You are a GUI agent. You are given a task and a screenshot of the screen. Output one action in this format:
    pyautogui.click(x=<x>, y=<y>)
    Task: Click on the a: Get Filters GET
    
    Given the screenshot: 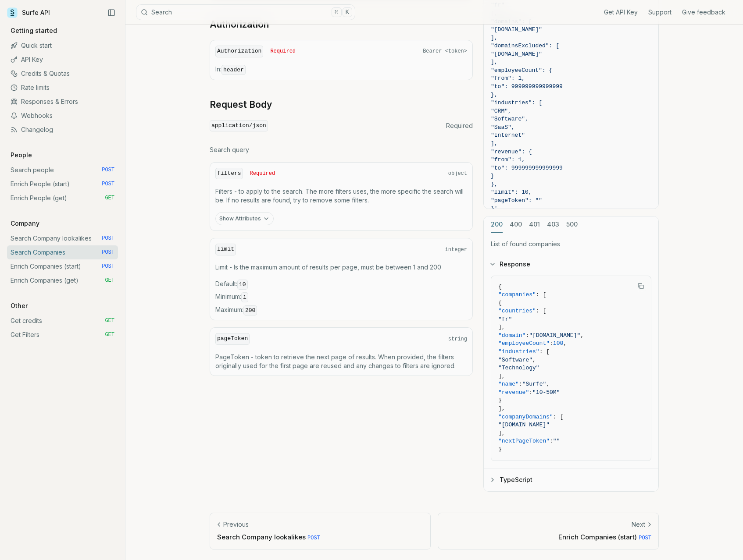 What is the action you would take?
    pyautogui.click(x=62, y=335)
    